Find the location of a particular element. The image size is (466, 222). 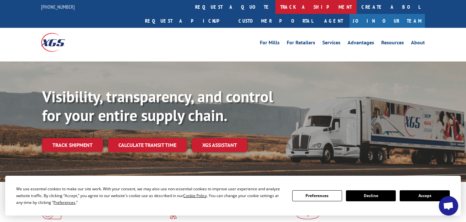

span: Preferences is located at coordinates (64, 202).